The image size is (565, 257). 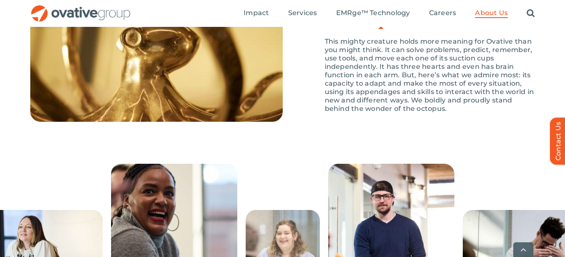 What do you see at coordinates (443, 13) in the screenshot?
I see `a: Careers` at bounding box center [443, 13].